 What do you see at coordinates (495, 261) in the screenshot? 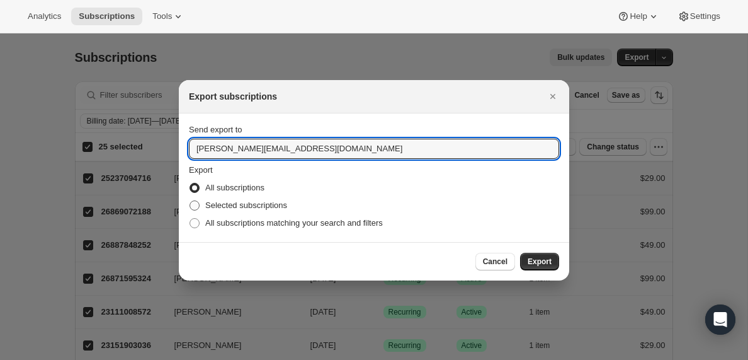
I see `span: Cancel` at bounding box center [495, 261].